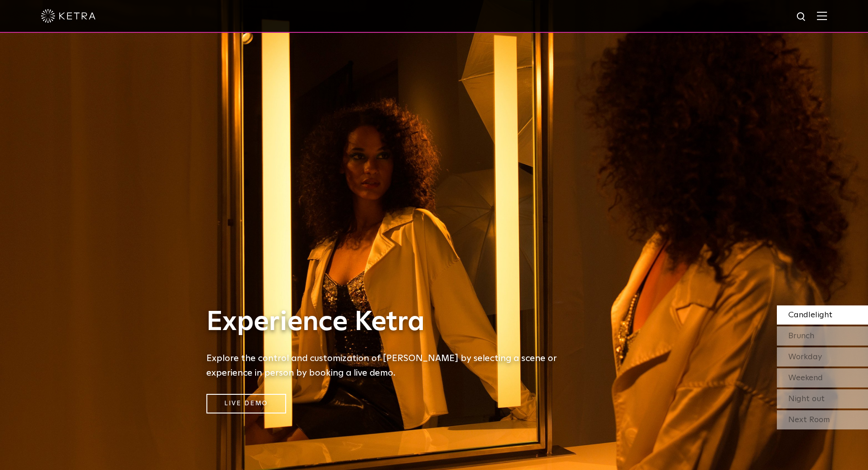  Describe the element at coordinates (806, 378) in the screenshot. I see `span: Weekend` at that location.